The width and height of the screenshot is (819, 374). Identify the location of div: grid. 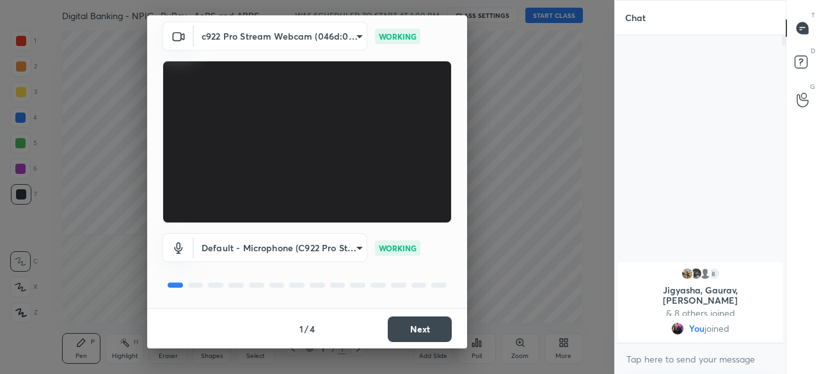
(700, 302).